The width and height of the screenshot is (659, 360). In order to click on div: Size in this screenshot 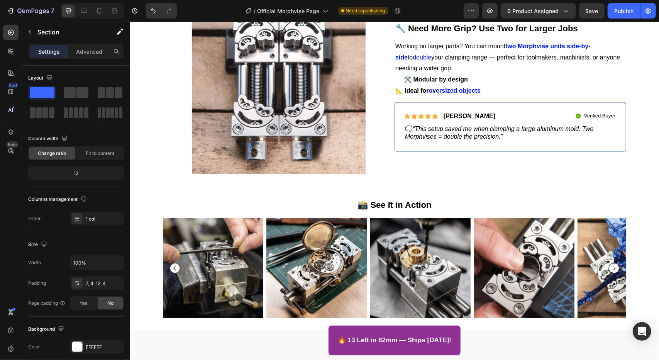, I will do `click(38, 244)`.